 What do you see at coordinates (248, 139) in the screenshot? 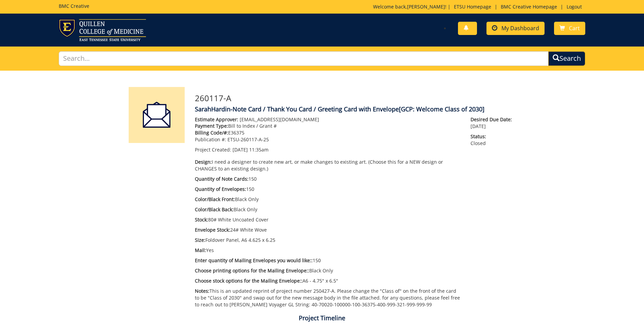
I see `span: ETSU-260117-A-25` at bounding box center [248, 139].